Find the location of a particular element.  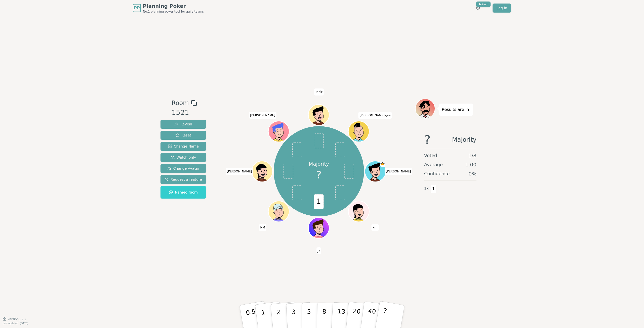

span: Change Name is located at coordinates (183, 147).